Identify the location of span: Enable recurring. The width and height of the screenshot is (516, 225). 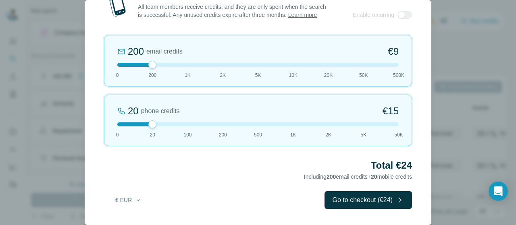
(373, 15).